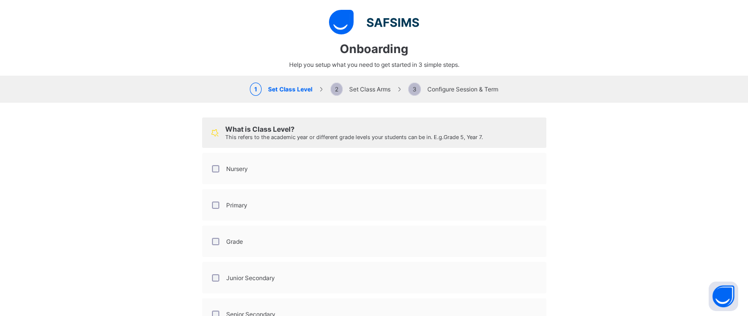  I want to click on span: Set Class Arms, so click(360, 89).